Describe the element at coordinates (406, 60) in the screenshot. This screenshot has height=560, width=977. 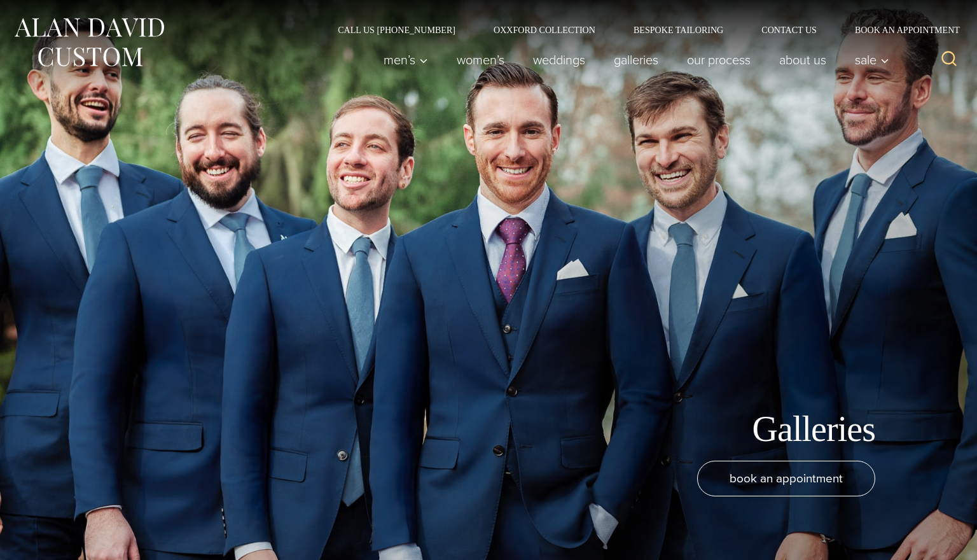
I see `span: Men’s` at that location.